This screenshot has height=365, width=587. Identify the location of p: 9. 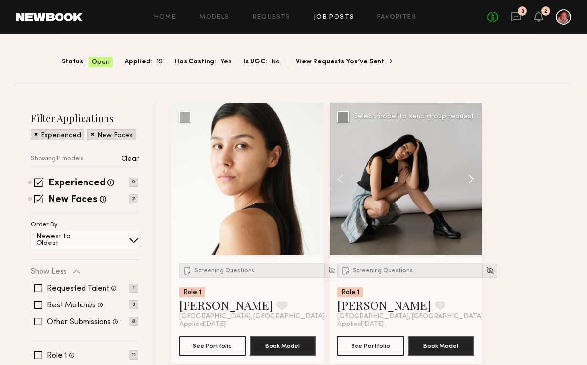
(133, 182).